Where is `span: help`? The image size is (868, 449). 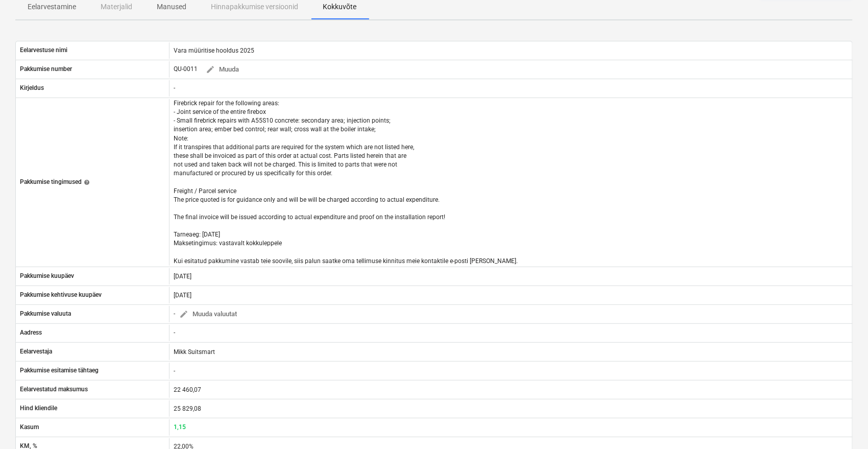 span: help is located at coordinates (86, 182).